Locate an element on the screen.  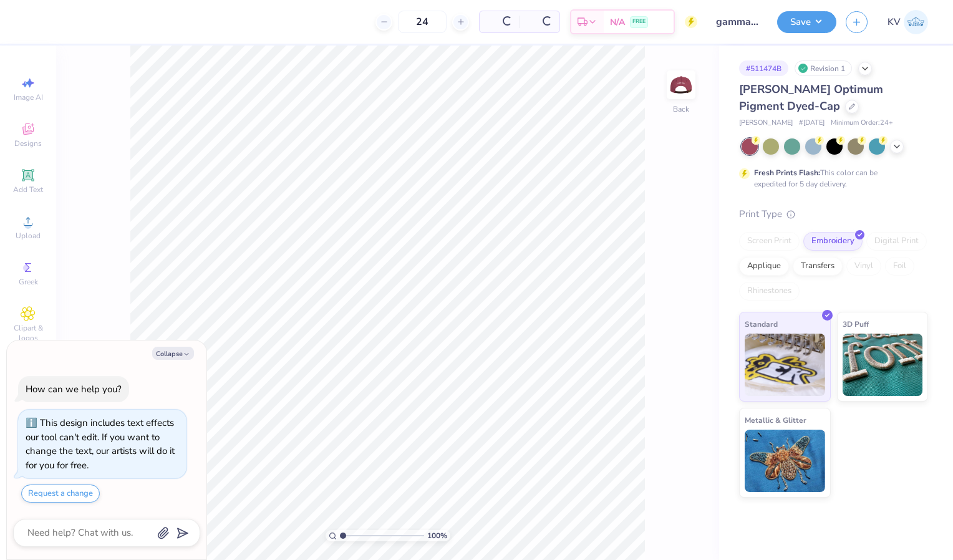
strong: Fresh Prints Flash: is located at coordinates (787, 173).